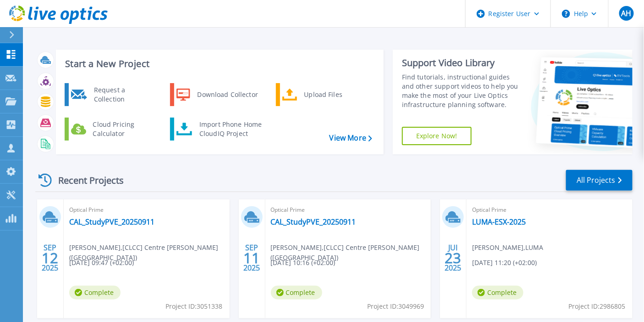 The image size is (644, 322). I want to click on a: Upload Files, so click(323, 95).